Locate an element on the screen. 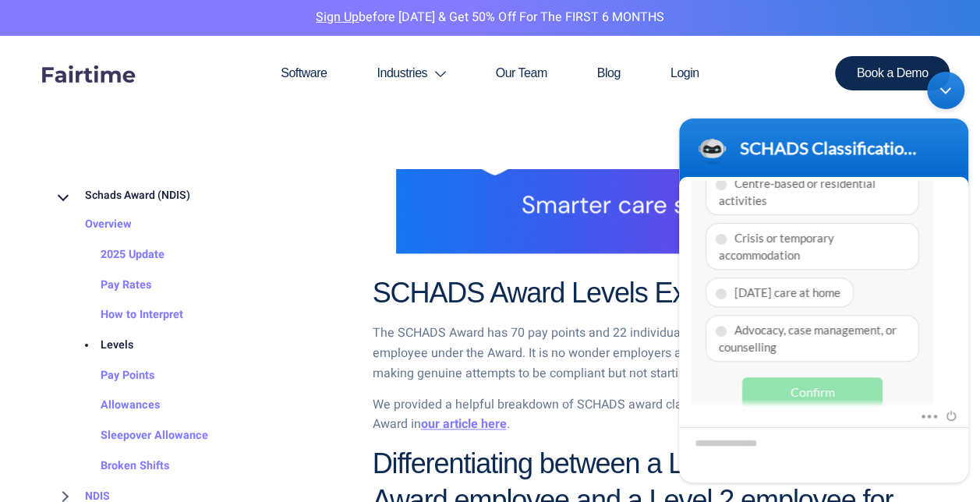  a: Sleepover Allowance is located at coordinates (138, 437).